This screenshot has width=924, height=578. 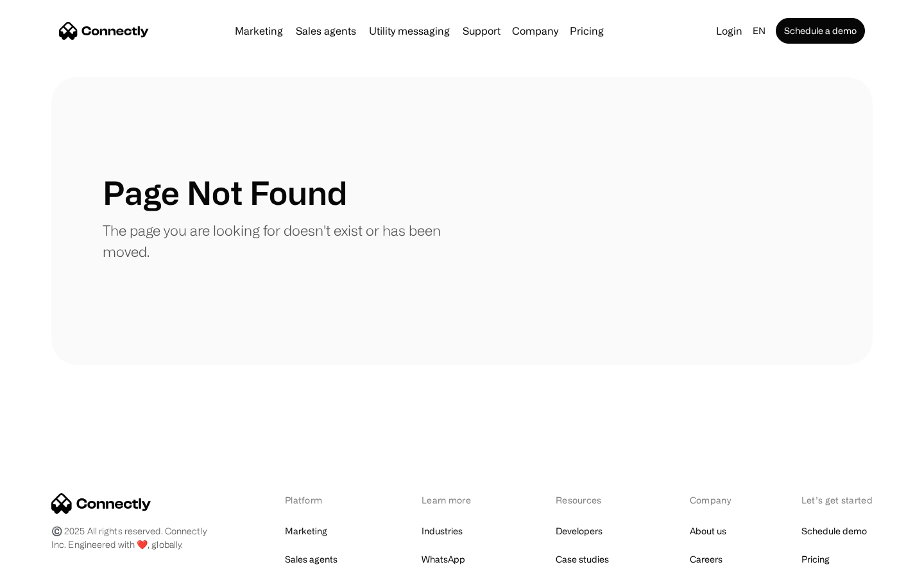 What do you see at coordinates (837, 500) in the screenshot?
I see `div: Let’s get started` at bounding box center [837, 500].